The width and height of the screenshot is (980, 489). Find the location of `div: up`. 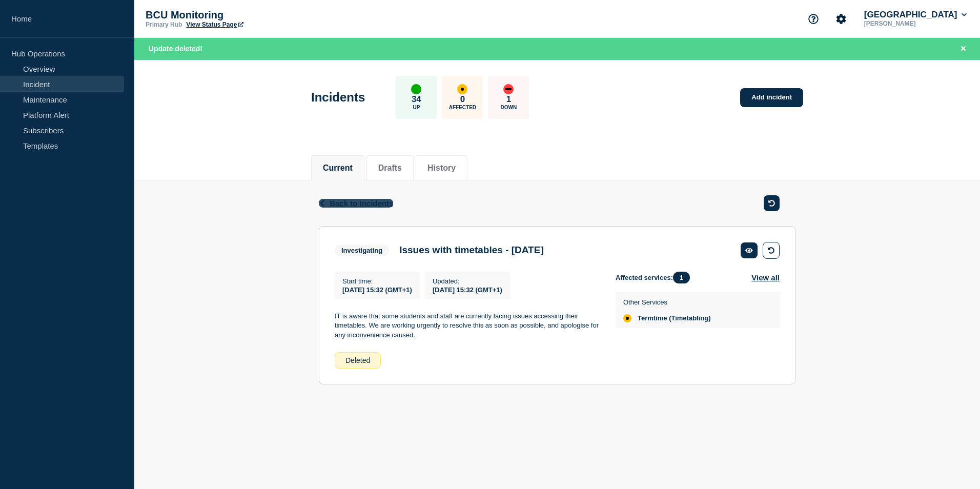

div: up is located at coordinates (416, 90).